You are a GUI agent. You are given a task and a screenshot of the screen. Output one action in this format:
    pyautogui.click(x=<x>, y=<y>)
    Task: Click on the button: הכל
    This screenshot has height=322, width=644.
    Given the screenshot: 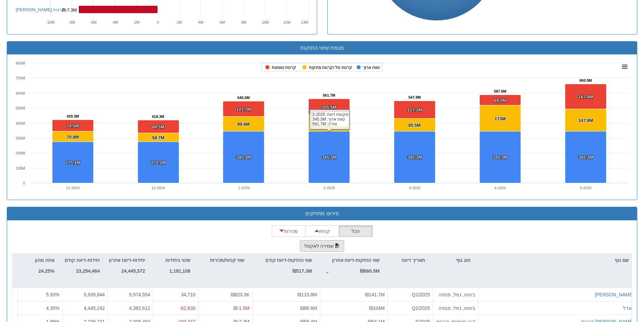 What is the action you would take?
    pyautogui.click(x=356, y=231)
    